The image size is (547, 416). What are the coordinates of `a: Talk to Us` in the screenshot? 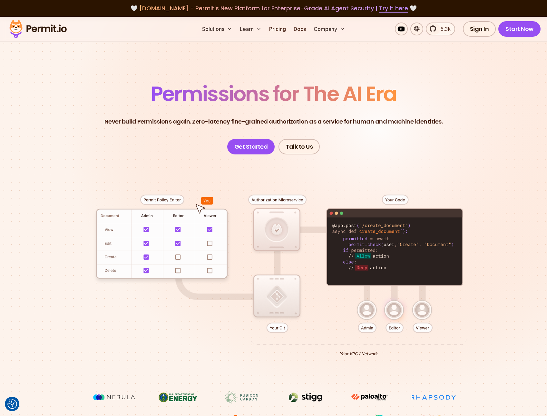 It's located at (299, 147).